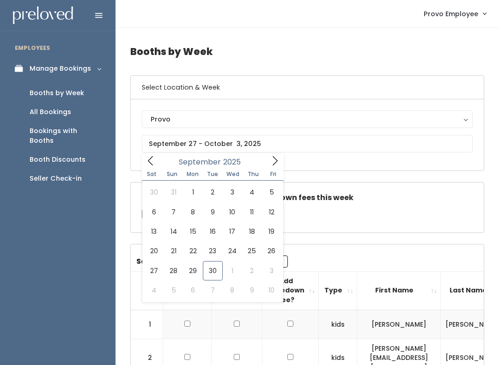 Image resolution: width=499 pixels, height=365 pixels. Describe the element at coordinates (193, 212) in the screenshot. I see `span: September 8, 2025` at that location.